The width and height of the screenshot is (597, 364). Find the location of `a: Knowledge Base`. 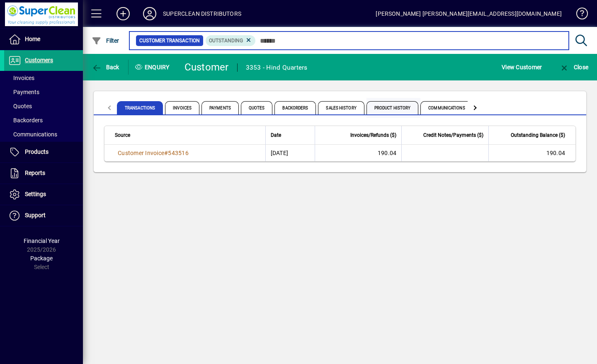

a: Knowledge Base is located at coordinates (578, 15).